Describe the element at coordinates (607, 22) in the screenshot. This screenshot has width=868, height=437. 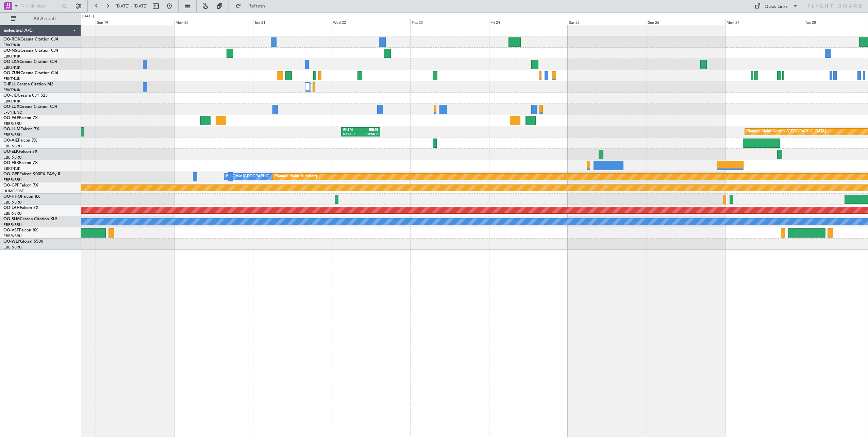
I see `div: Sat 25` at that location.